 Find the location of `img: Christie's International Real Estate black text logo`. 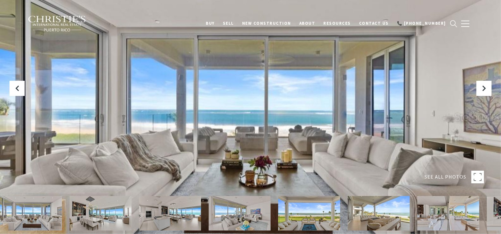

img: Christie's International Real Estate black text logo is located at coordinates (57, 24).